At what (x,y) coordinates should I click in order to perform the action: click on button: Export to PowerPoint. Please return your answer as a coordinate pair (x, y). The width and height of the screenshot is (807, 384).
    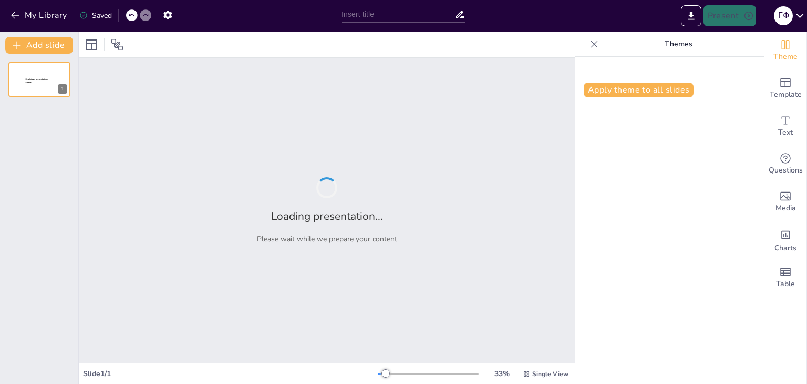
    Looking at the image, I should click on (691, 16).